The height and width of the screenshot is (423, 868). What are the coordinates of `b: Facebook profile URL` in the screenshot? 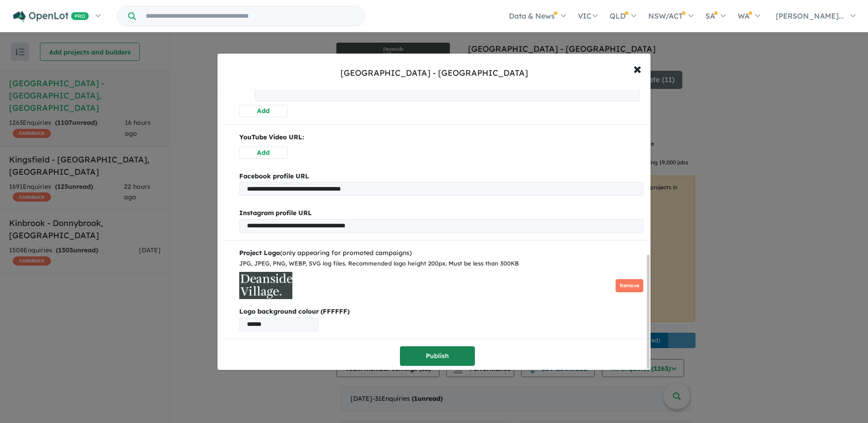 It's located at (274, 176).